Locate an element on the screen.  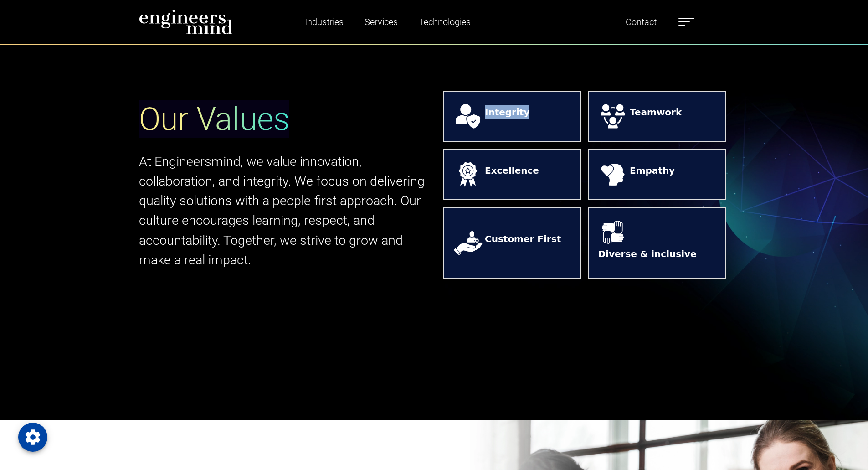
img: logo is located at coordinates (186, 22).